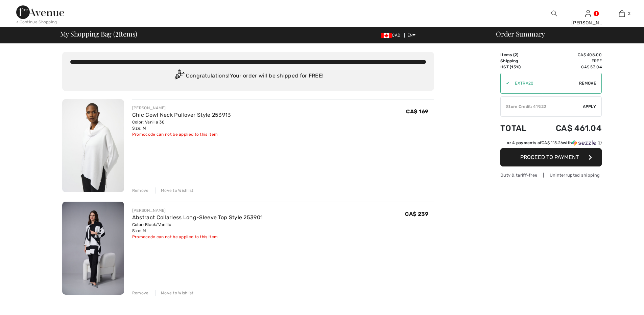  Describe the element at coordinates (197, 228) in the screenshot. I see `div: Color: Black/Vanilla Size: M` at that location.